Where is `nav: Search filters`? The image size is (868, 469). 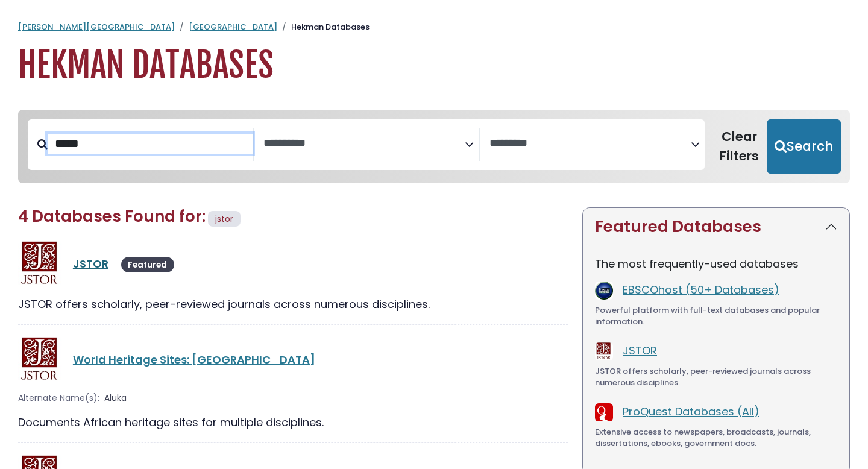
nav: Search filters is located at coordinates (434, 146).